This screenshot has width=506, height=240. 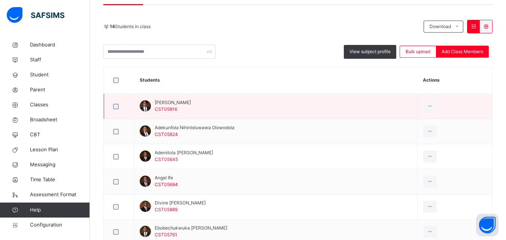 What do you see at coordinates (60, 120) in the screenshot?
I see `span: Broadsheet` at bounding box center [60, 120].